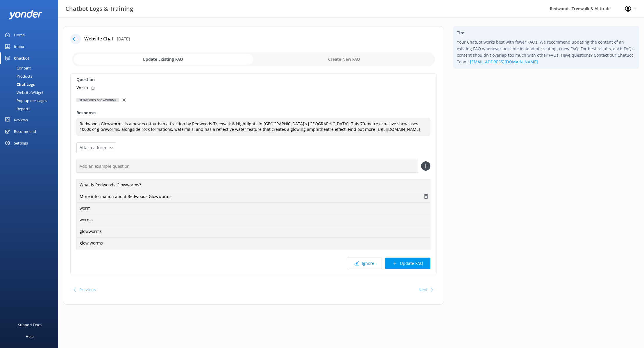  What do you see at coordinates (254, 209) in the screenshot?
I see `div: worm` at bounding box center [254, 209].